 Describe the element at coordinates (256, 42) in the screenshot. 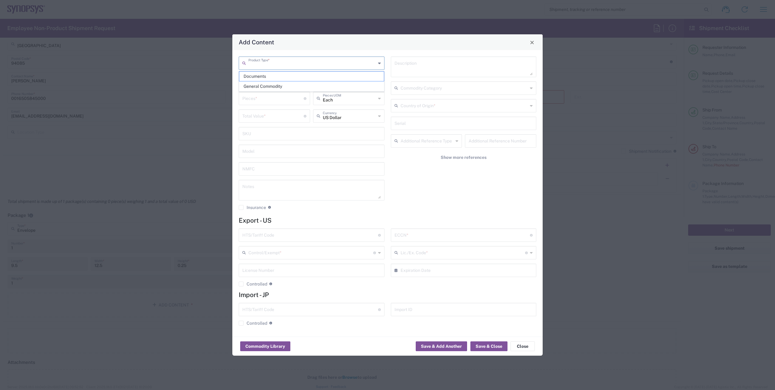

I see `h4: Add Content` at that location.